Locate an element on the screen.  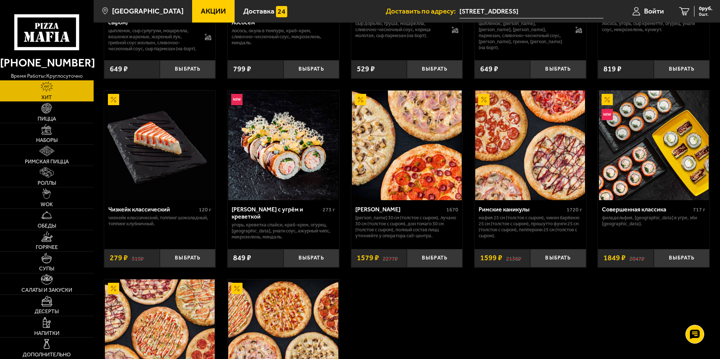
span: Обеды is located at coordinates (47, 226).